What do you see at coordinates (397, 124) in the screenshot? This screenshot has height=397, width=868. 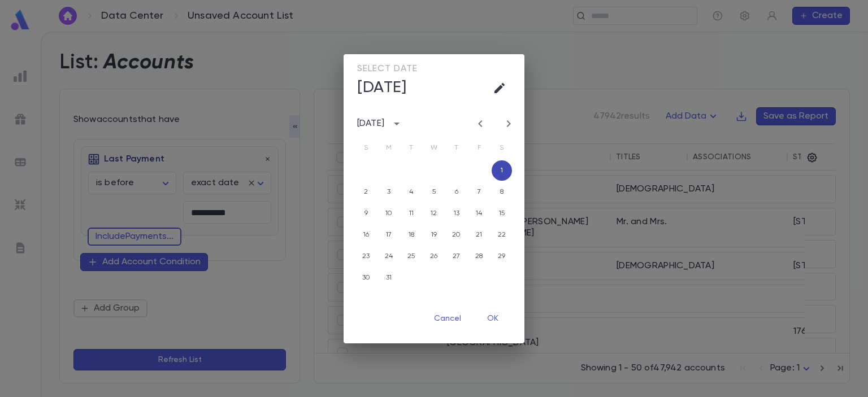 I see `button: calendar view is open, switch to year view` at bounding box center [397, 124].